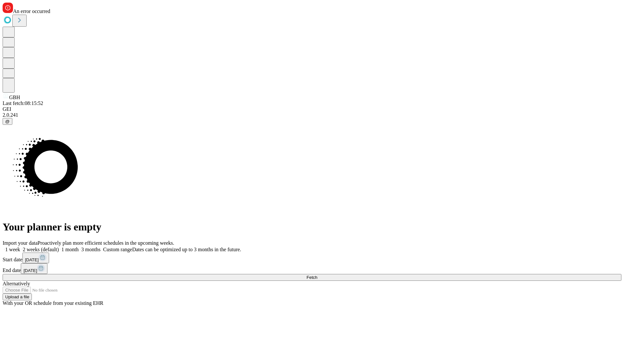  Describe the element at coordinates (15, 97) in the screenshot. I see `span: GBH` at that location.